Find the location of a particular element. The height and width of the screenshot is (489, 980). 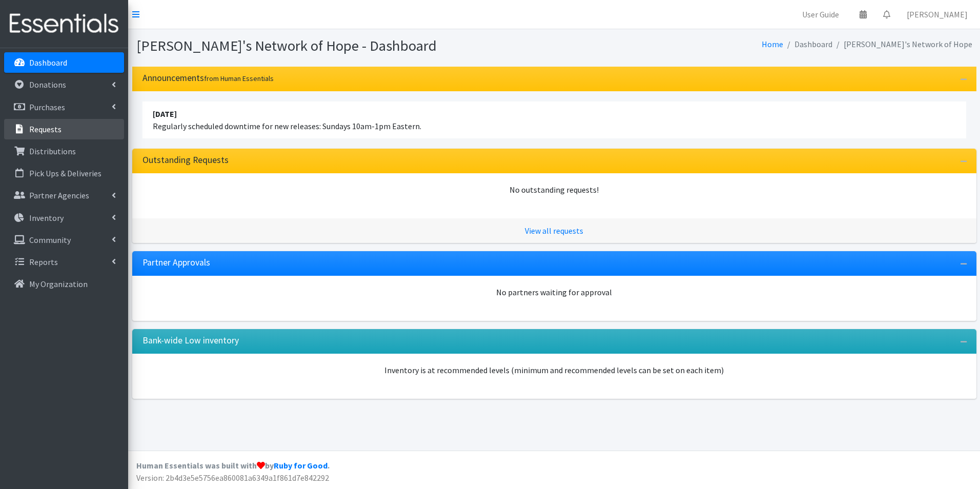

a: Reports is located at coordinates (64, 262).